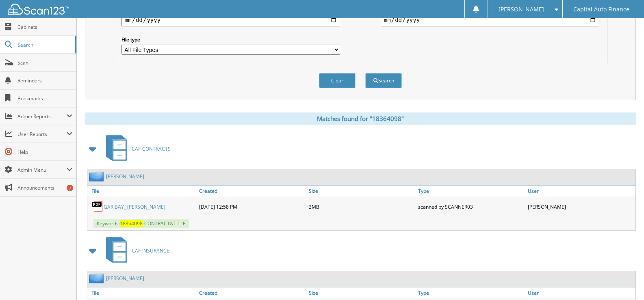 The image size is (644, 300). Describe the element at coordinates (98, 207) in the screenshot. I see `img: PDF.png` at that location.